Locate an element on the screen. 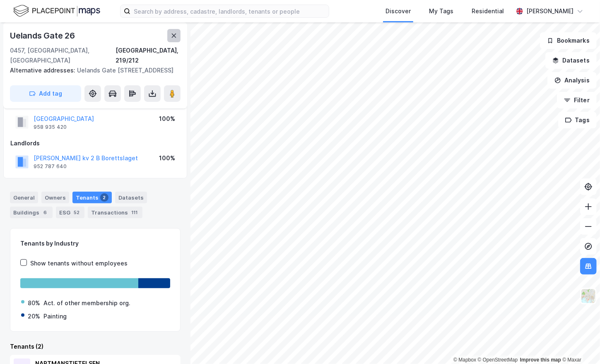 The width and height of the screenshot is (600, 364). a: OpenStreetMap is located at coordinates (498, 360).